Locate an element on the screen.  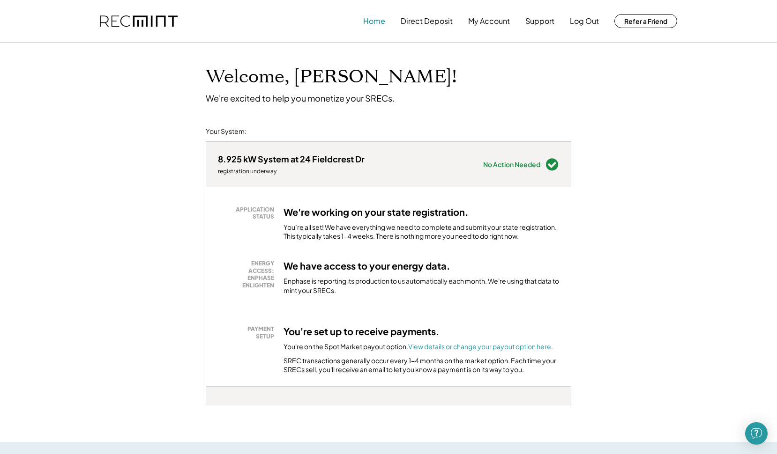
div: PAYMENT SETUP is located at coordinates (248, 333).